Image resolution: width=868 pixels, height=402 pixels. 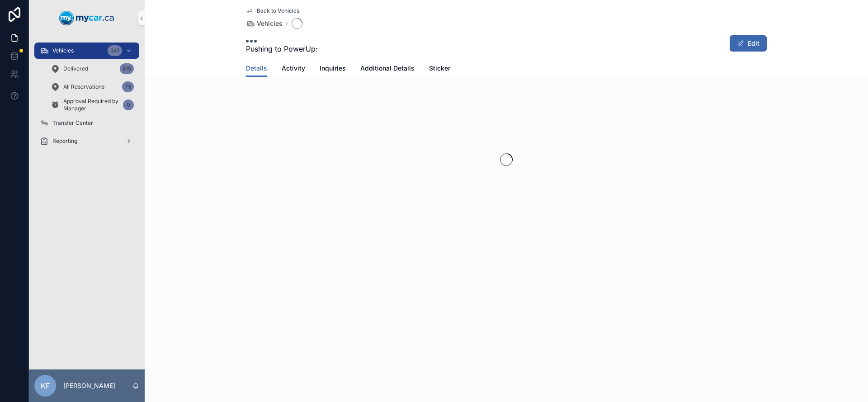 I want to click on div: 341, so click(x=115, y=50).